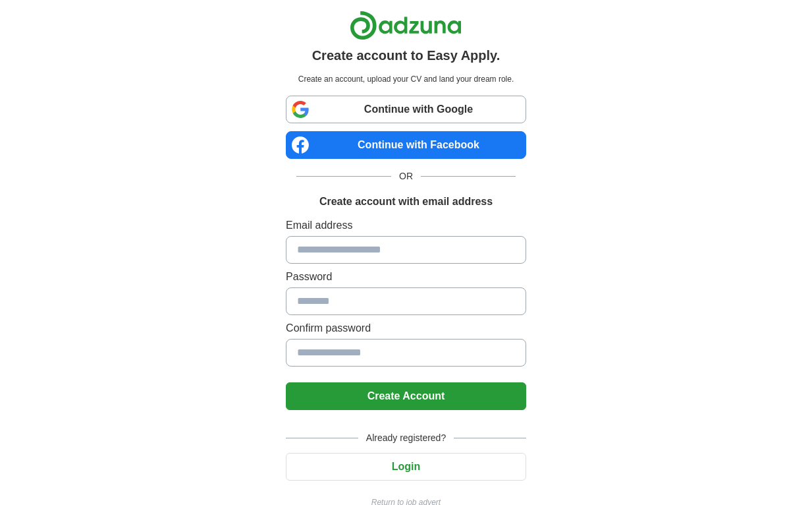 The image size is (812, 505). I want to click on h1: Create account to Easy Apply., so click(406, 55).